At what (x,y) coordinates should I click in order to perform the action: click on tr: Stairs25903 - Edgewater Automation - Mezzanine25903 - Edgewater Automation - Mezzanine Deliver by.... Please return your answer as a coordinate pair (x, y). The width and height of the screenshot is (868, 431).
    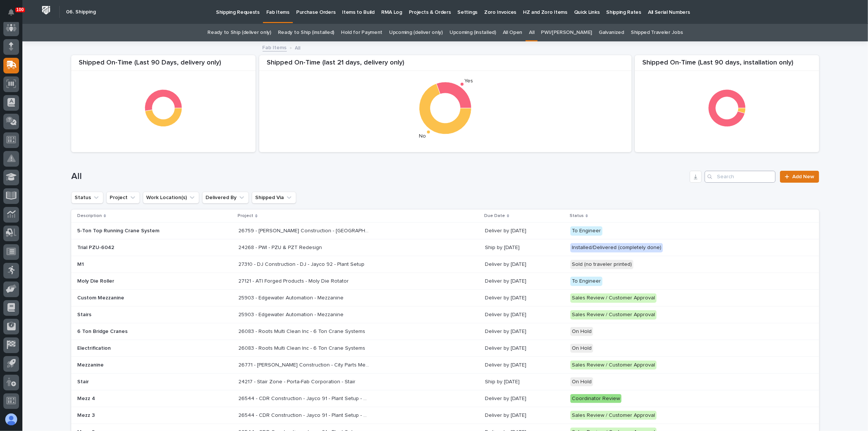
    Looking at the image, I should click on (445, 315).